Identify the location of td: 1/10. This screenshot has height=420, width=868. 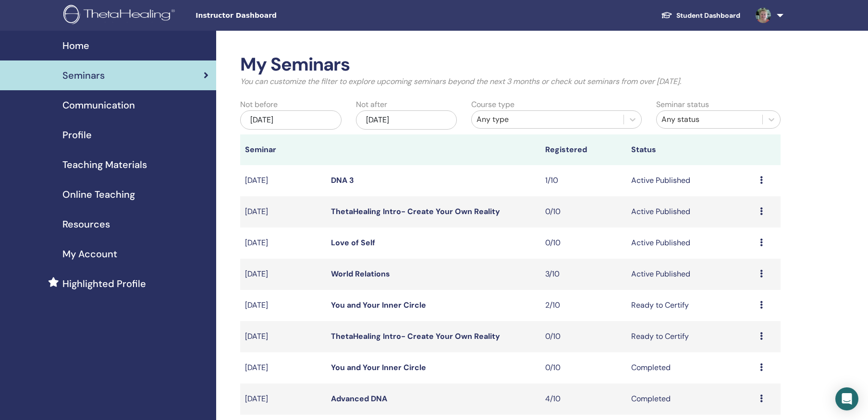
(583, 181).